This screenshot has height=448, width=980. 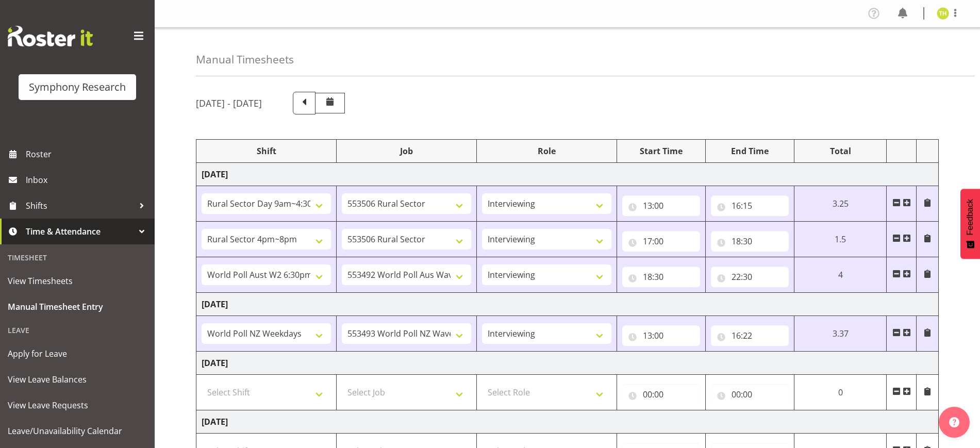 What do you see at coordinates (87, 154) in the screenshot?
I see `span: Roster` at bounding box center [87, 154].